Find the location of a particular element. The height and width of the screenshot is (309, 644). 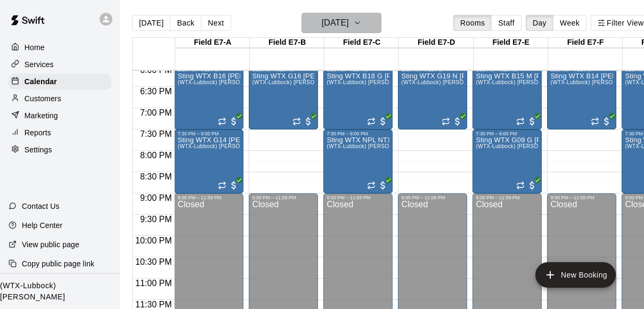

div: Reports is located at coordinates (60, 133).